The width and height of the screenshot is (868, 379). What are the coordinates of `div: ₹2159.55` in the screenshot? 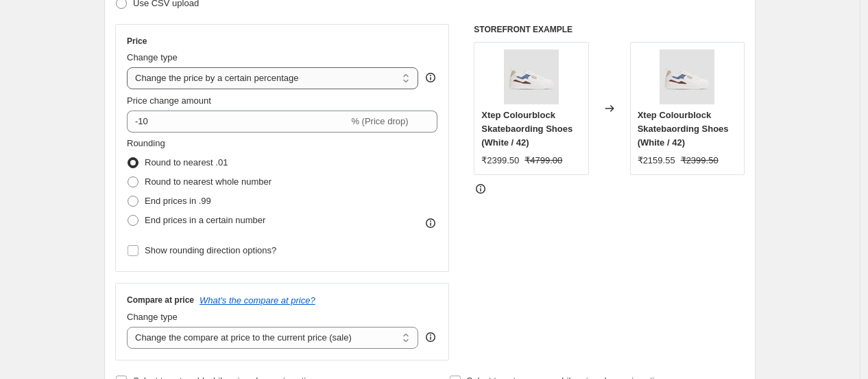 It's located at (656, 160).